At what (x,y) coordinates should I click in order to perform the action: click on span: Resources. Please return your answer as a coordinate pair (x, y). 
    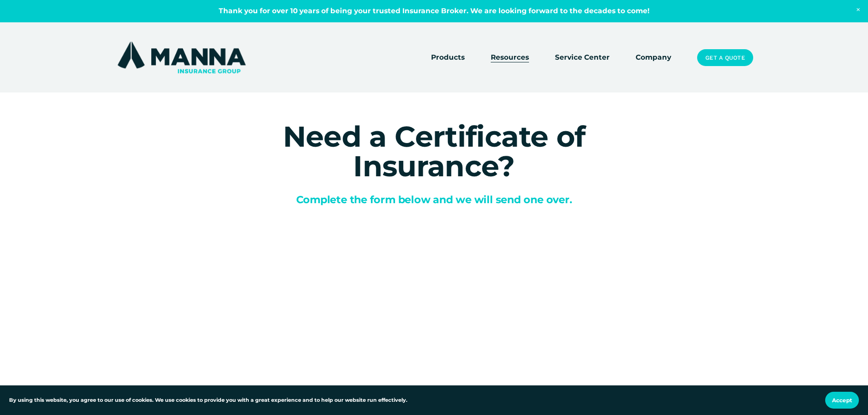
    Looking at the image, I should click on (510, 57).